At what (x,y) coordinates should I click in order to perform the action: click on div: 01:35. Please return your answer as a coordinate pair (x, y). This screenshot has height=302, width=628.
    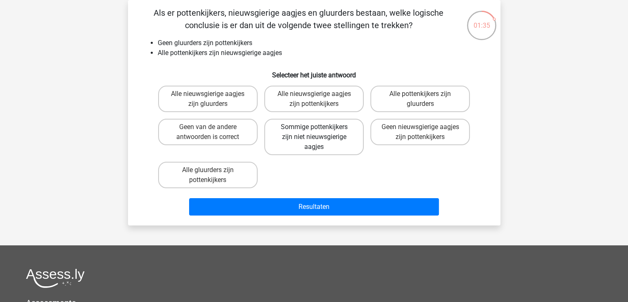
    Looking at the image, I should click on (482, 20).